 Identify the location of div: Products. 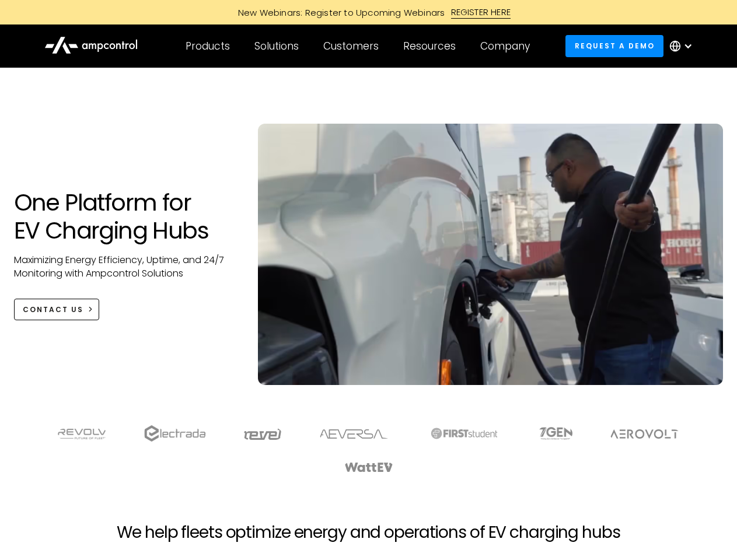
(208, 46).